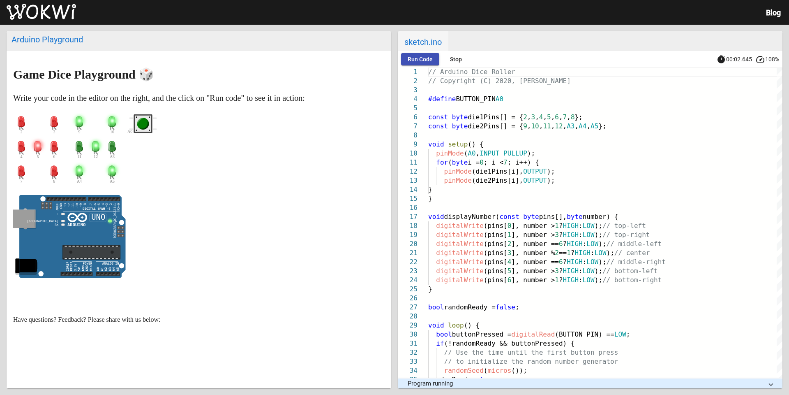 The height and width of the screenshot is (395, 789). I want to click on span: INPUT_PULLUP, so click(503, 153).